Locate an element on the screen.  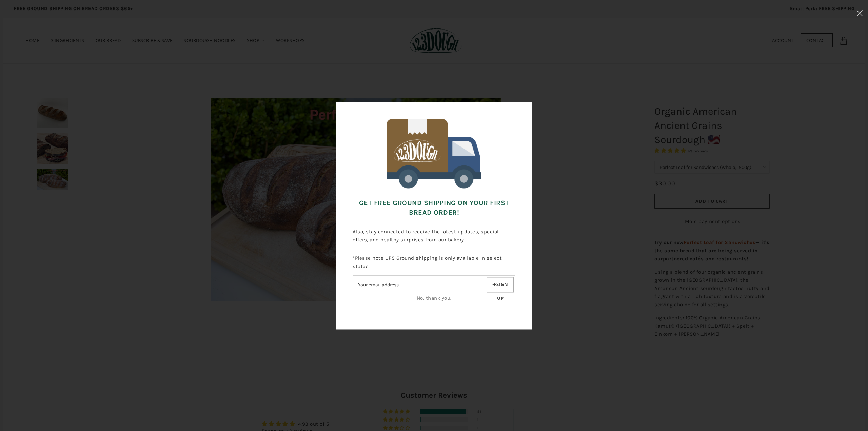
p: Also, stay connected to receive the latest updates, special offers, and healthy surprises from ou... is located at coordinates (434, 236).